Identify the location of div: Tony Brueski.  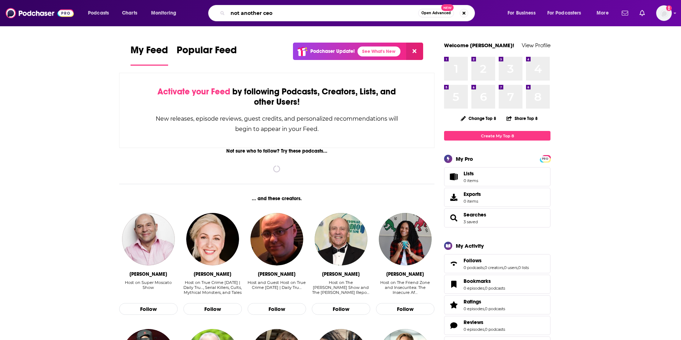
(277, 274).